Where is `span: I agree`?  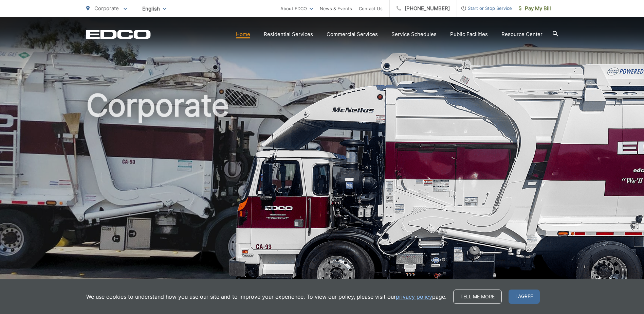 span: I agree is located at coordinates (525, 297).